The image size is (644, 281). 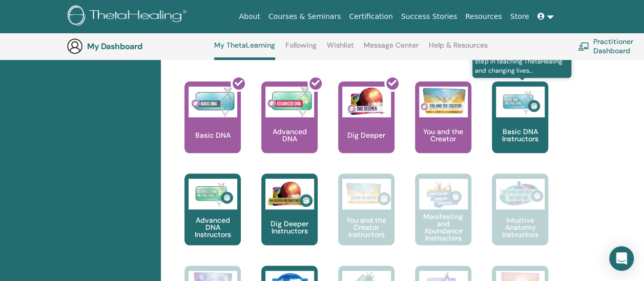 I want to click on img: Dig Deeper, so click(x=366, y=102).